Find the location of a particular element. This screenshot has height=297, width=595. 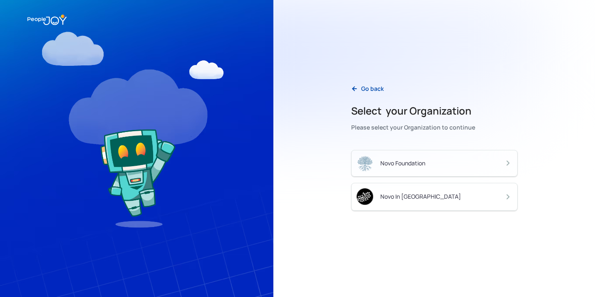

a: Novo Foundation is located at coordinates (435, 163).